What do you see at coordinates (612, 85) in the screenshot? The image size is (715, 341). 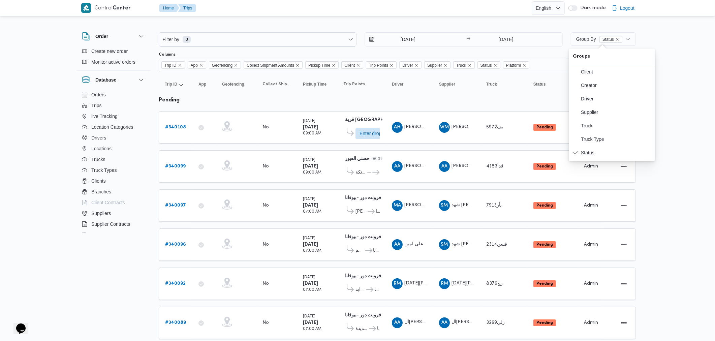 I see `button: Creator` at bounding box center [612, 85].